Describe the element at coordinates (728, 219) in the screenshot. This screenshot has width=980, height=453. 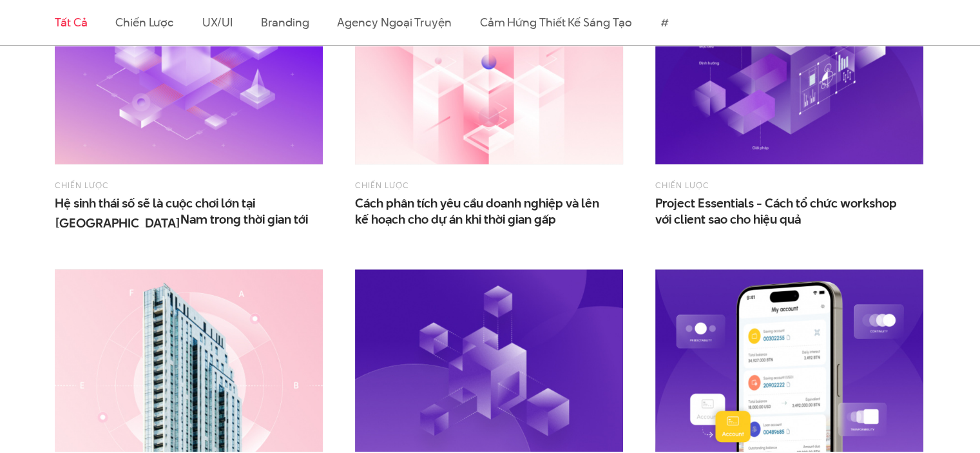
I see `span: với client sao cho hiệu quả` at that location.